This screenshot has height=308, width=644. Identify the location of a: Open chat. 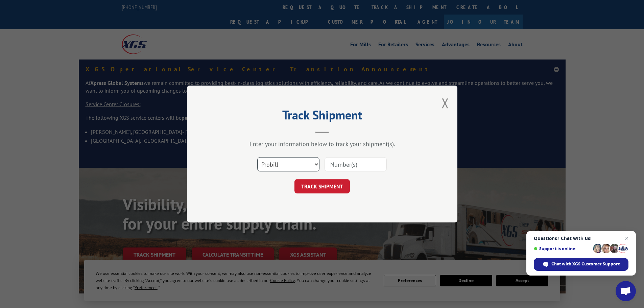
(626, 291).